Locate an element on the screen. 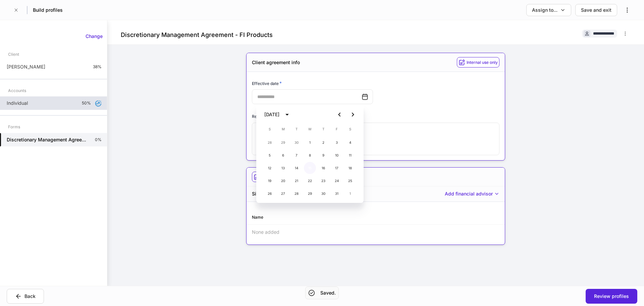  button: 19 is located at coordinates (269, 181).